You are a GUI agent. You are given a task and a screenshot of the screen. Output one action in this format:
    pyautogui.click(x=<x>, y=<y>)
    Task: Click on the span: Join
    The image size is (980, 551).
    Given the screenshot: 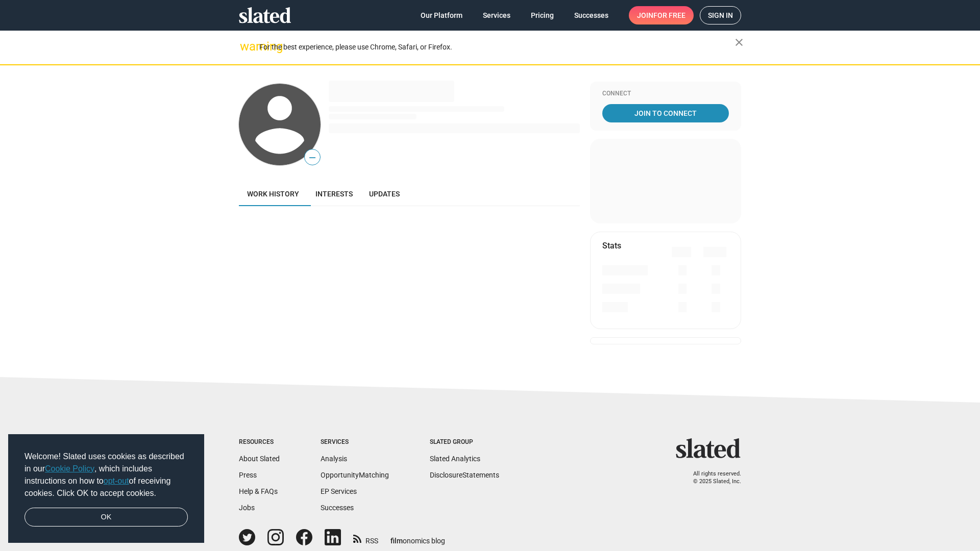 What is the action you would take?
    pyautogui.click(x=661, y=15)
    